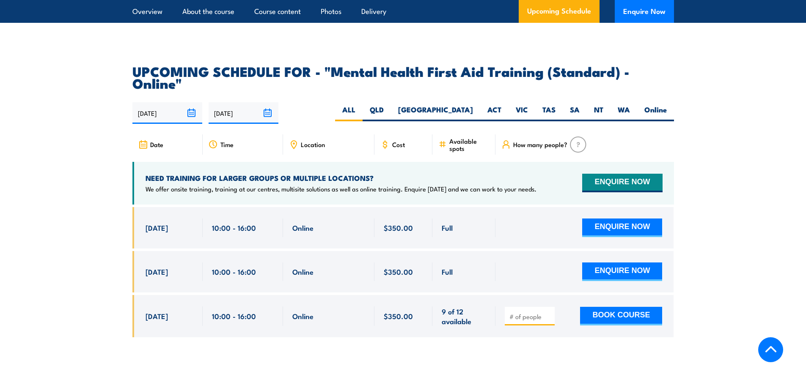 Image resolution: width=806 pixels, height=385 pixels. I want to click on span: 9 of 12 available, so click(464, 316).